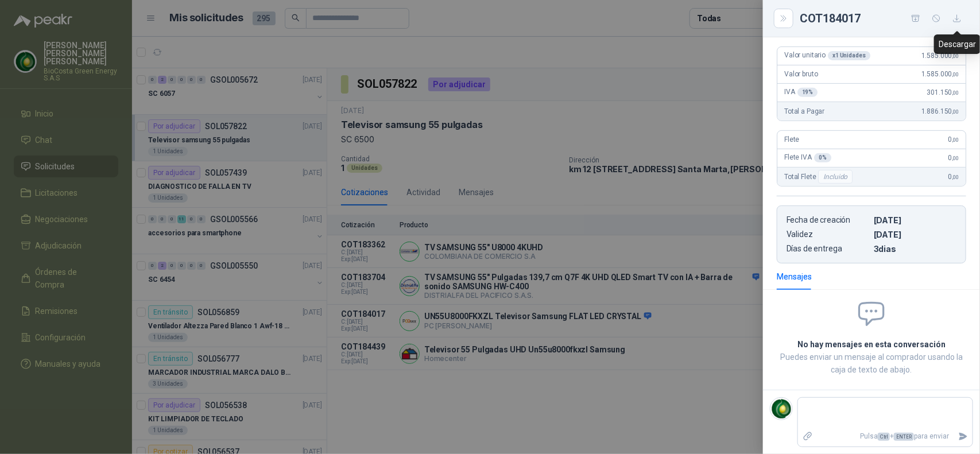 This screenshot has height=454, width=980. What do you see at coordinates (883, 18) in the screenshot?
I see `div: COT184017` at bounding box center [883, 18].